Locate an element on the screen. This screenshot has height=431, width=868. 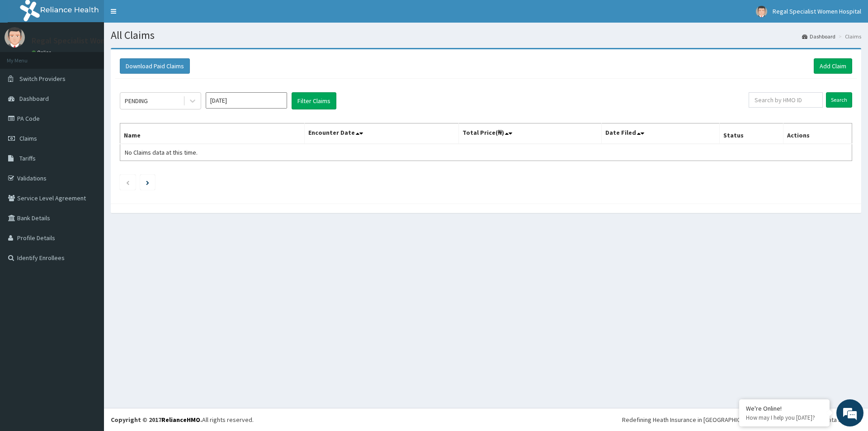
a: Dashboard is located at coordinates (818, 36).